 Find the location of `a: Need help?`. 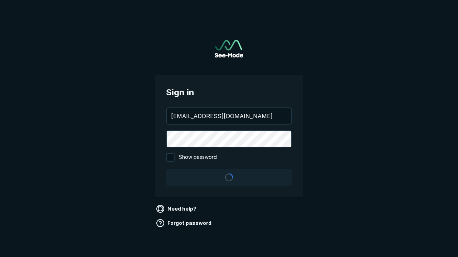

a: Need help? is located at coordinates (177, 209).